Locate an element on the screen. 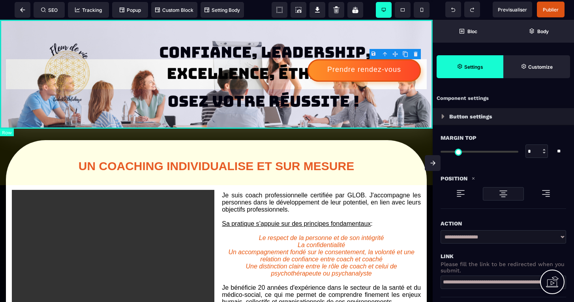 The width and height of the screenshot is (574, 302). p: Position is located at coordinates (454, 179).